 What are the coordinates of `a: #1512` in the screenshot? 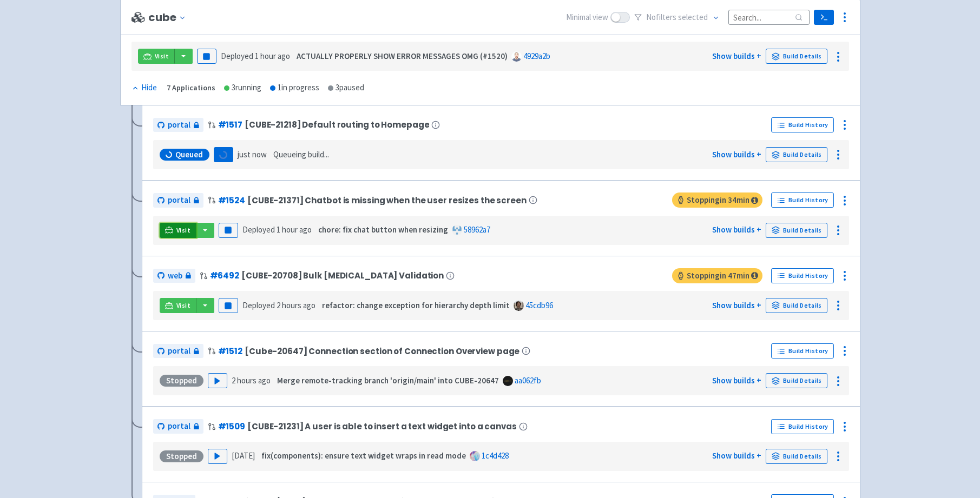 It's located at (230, 351).